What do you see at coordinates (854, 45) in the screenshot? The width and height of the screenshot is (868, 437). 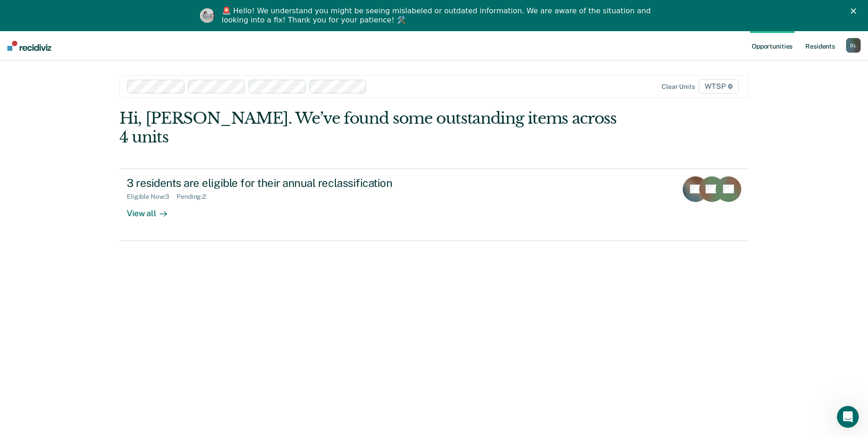 I see `div: D L` at bounding box center [854, 45].